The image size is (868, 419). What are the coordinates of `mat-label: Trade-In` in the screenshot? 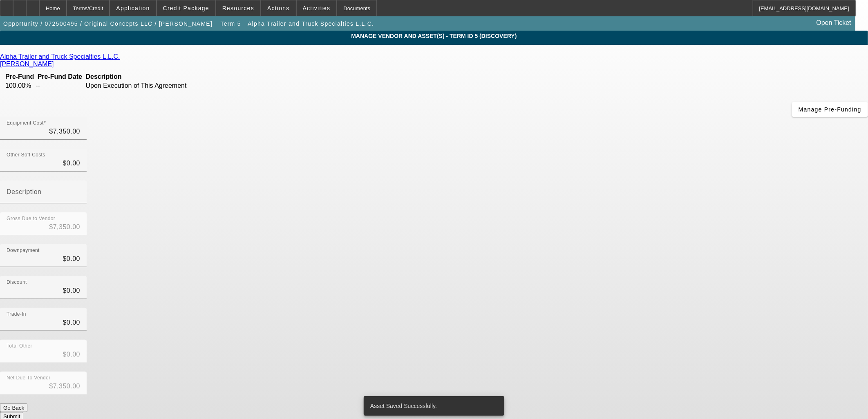 It's located at (16, 315).